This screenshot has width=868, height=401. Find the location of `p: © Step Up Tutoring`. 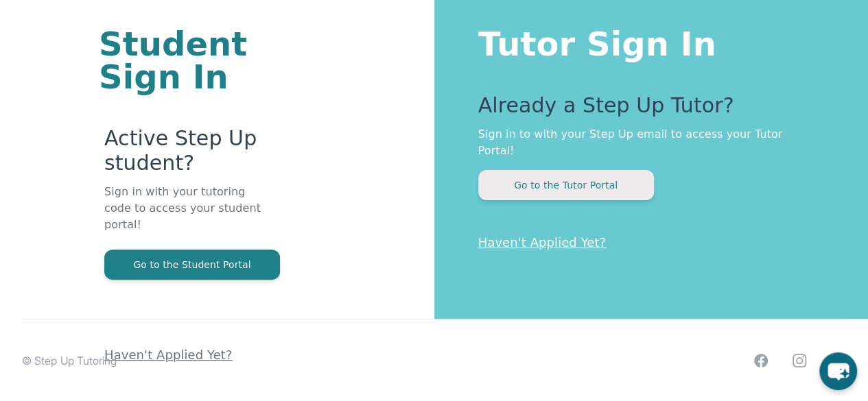

p: © Step Up Tutoring is located at coordinates (69, 361).